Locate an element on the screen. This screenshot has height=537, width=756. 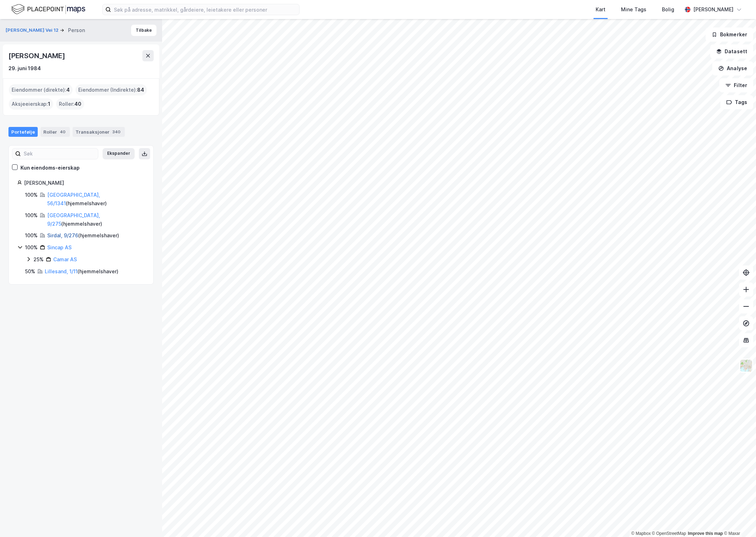
div: Roller : is located at coordinates (70, 104).